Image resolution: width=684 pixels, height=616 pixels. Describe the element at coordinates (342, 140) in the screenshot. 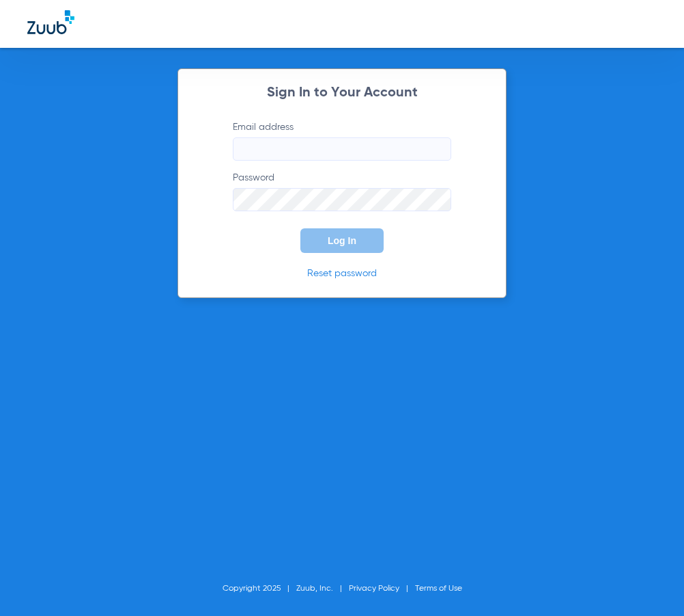

I see `label: Email address` at that location.